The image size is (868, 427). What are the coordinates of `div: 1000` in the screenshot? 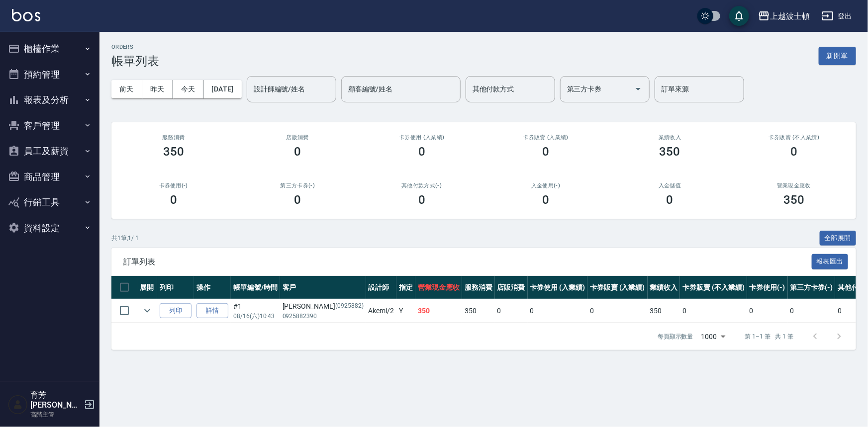 It's located at (714, 336).